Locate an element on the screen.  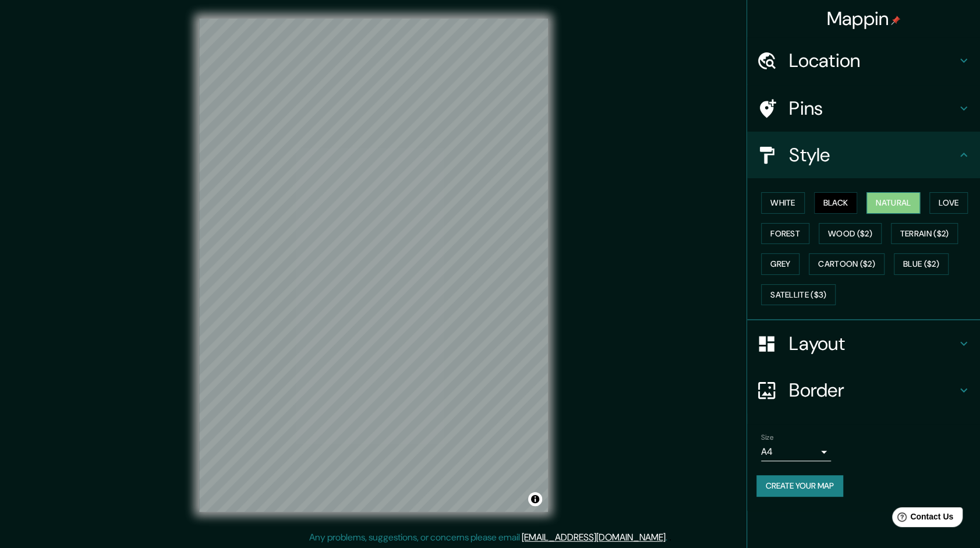
button: Black is located at coordinates (835, 203).